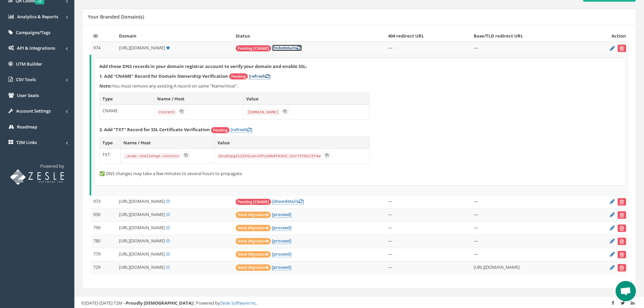  Describe the element at coordinates (36, 48) in the screenshot. I see `span: API & Integrations` at that location.